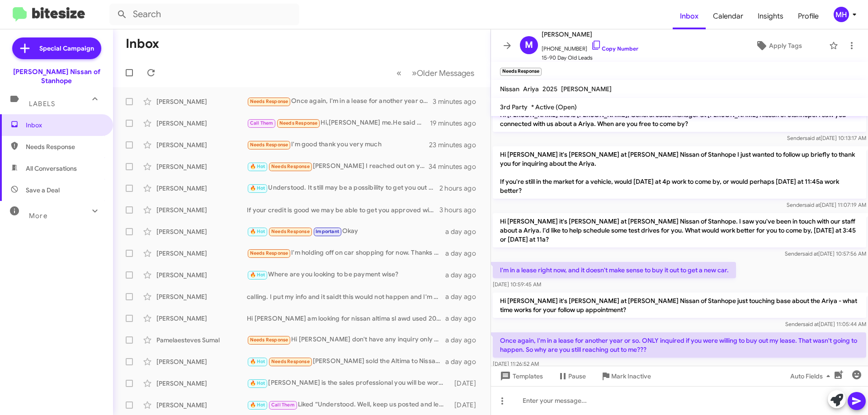 The image size is (868, 415). Describe the element at coordinates (202, 340) in the screenshot. I see `div: Pamelaesteves Sumal` at that location.